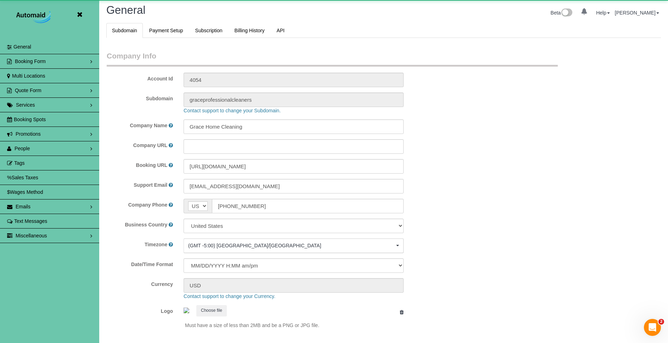 Image resolution: width=668 pixels, height=343 pixels. Describe the element at coordinates (140, 283) in the screenshot. I see `label: Currency` at that location.